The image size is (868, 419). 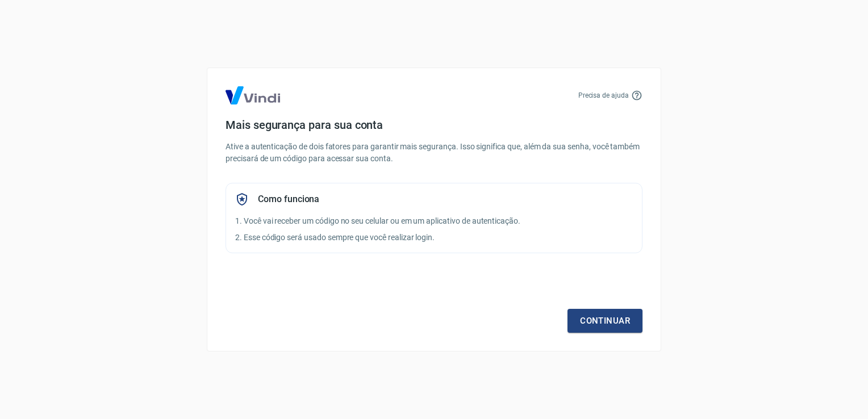 What do you see at coordinates (605, 321) in the screenshot?
I see `a: Continuar` at bounding box center [605, 321].